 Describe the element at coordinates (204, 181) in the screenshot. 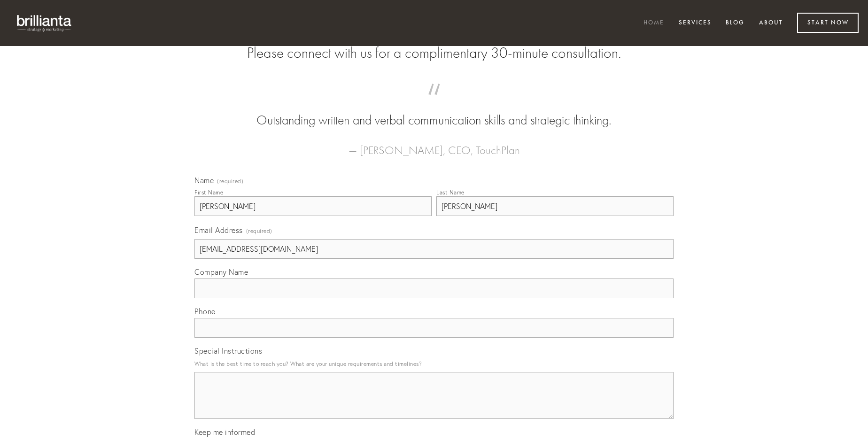

I see `span: Name` at that location.